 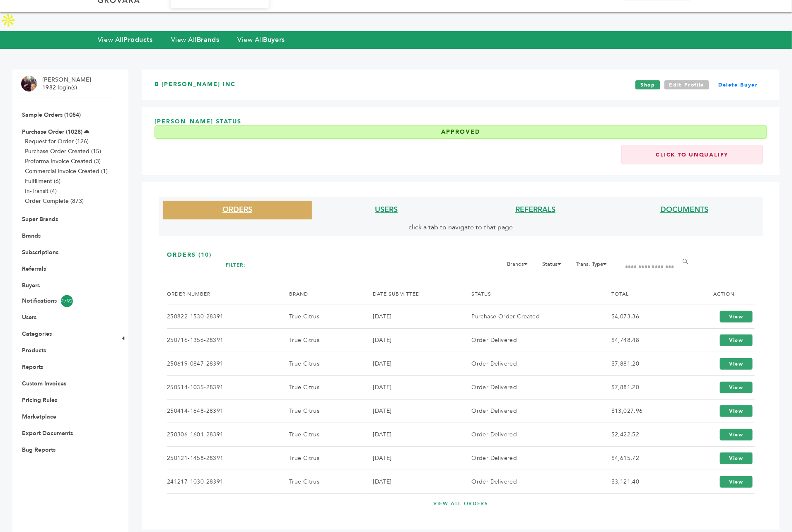 What do you see at coordinates (719, 294) in the screenshot?
I see `th: ACTION` at bounding box center [719, 294].